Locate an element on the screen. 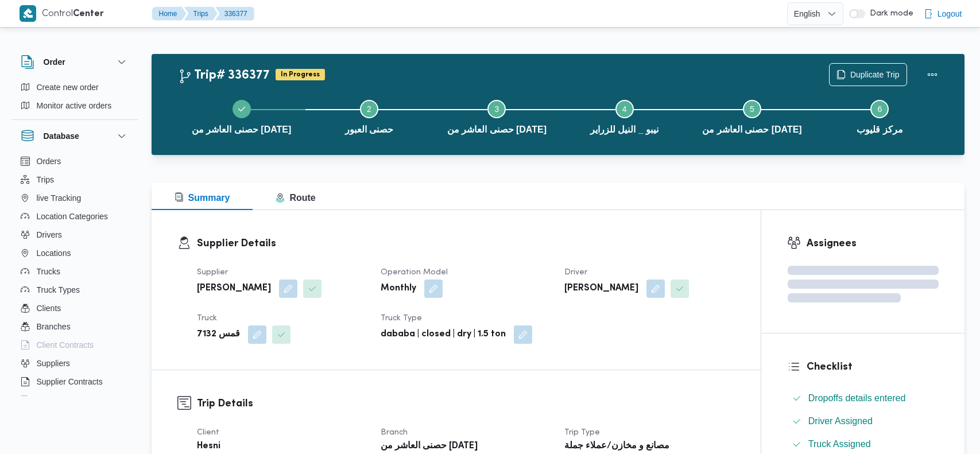 This screenshot has height=454, width=980. button: Dropoffs details entered is located at coordinates (862, 398).